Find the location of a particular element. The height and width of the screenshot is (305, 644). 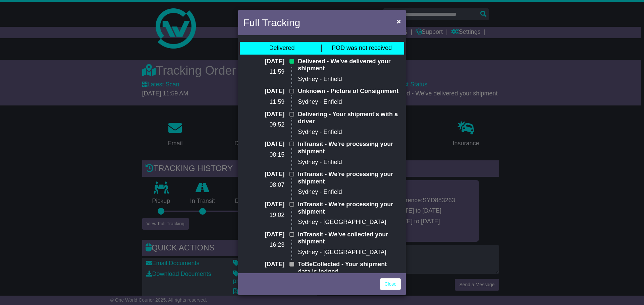

p: 16:23 is located at coordinates (264, 245).